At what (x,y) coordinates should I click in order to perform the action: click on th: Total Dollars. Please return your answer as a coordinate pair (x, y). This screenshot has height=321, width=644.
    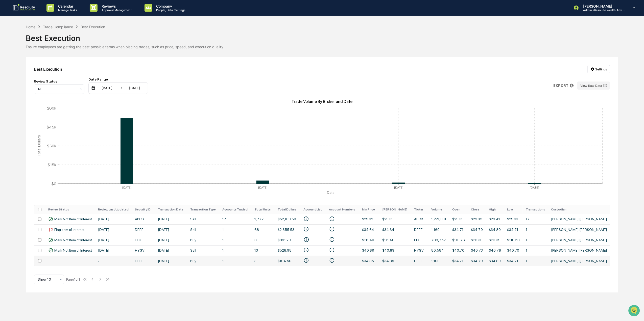
    Looking at the image, I should click on (288, 210).